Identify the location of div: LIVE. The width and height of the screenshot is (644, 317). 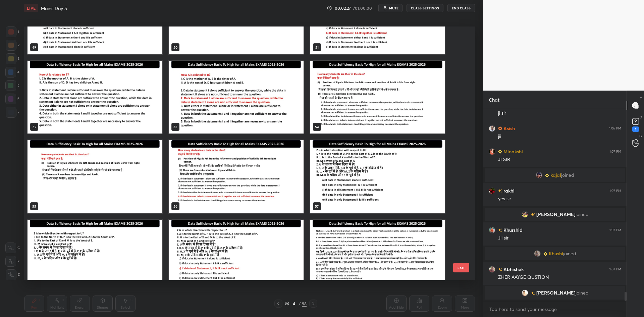
(31, 8).